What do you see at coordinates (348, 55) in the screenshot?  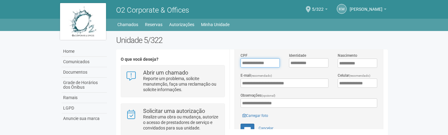 I see `label: Nascimento` at bounding box center [348, 55].